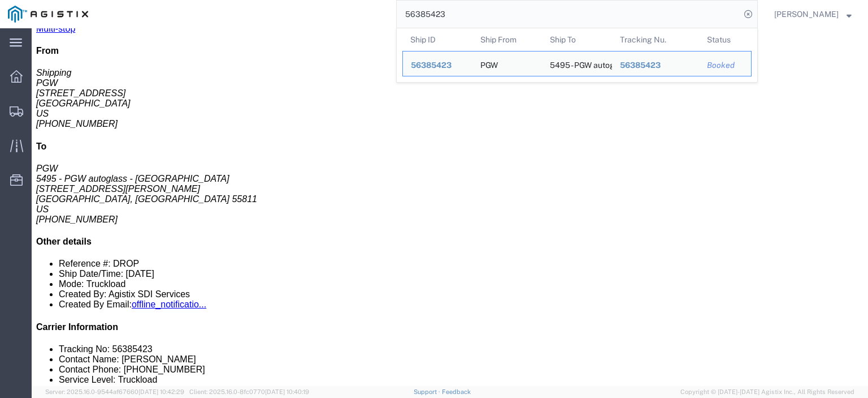 The height and width of the screenshot is (398, 868). What do you see at coordinates (569, 14) in the screenshot?
I see `input: Search for shipment number, reference number` at bounding box center [569, 14].